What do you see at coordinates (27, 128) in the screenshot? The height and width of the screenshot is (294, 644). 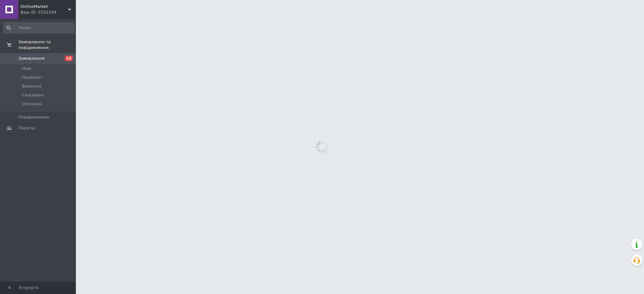 I see `span: Покупці` at bounding box center [27, 128].